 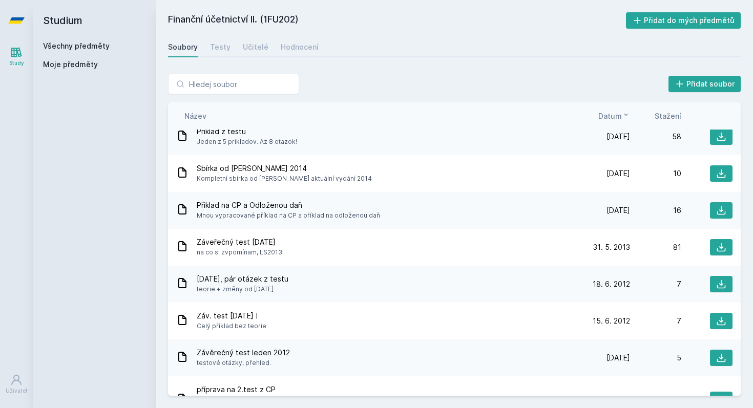 What do you see at coordinates (612, 247) in the screenshot?
I see `span: 31. 5. 2013` at bounding box center [612, 247].